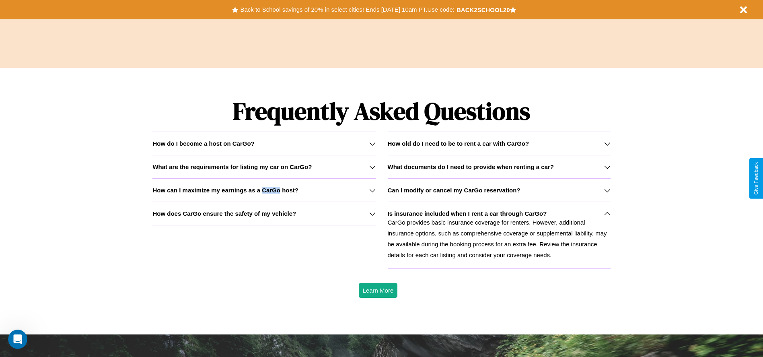 The width and height of the screenshot is (763, 357). I want to click on h3: Is insurance included when I rent a car through CarGo?, so click(467, 213).